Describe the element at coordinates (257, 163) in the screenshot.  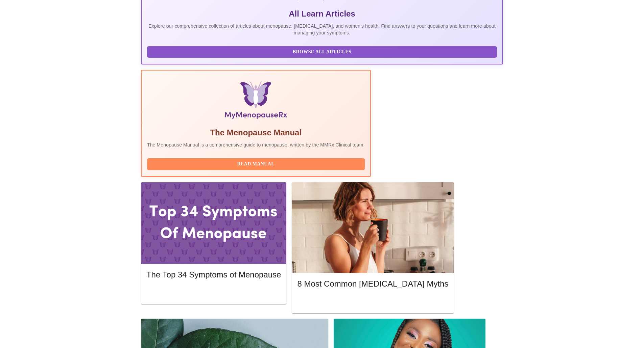
I see `a: Read Manual` at that location.